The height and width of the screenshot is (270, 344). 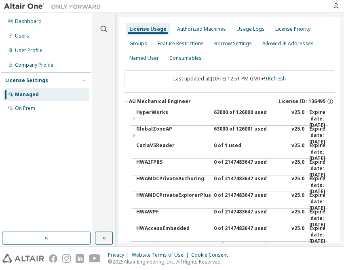 I want to click on div: Dashboard, so click(x=28, y=21).